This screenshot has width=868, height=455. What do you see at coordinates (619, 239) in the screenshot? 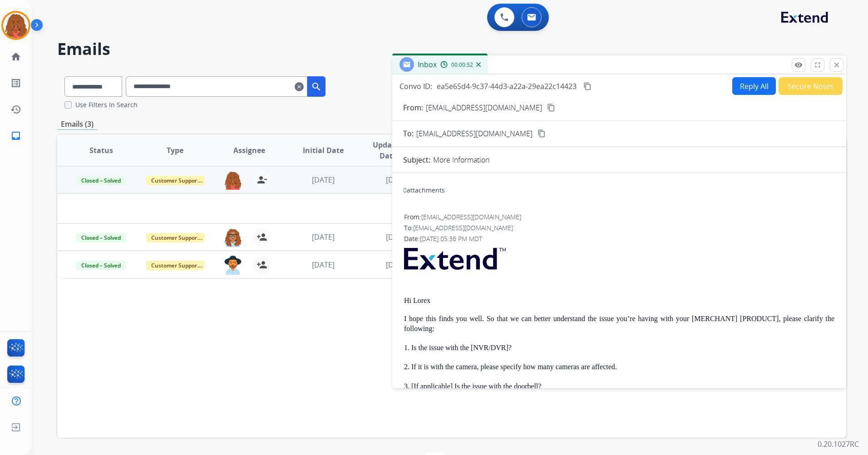
I see `div: Date:` at bounding box center [619, 239].